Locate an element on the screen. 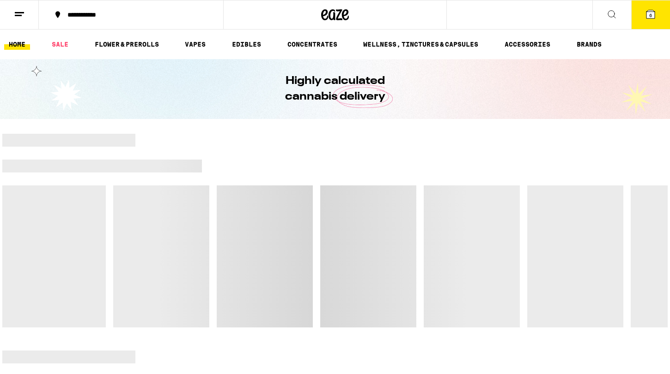  a: FLOWER & PREROLLS is located at coordinates (127, 44).